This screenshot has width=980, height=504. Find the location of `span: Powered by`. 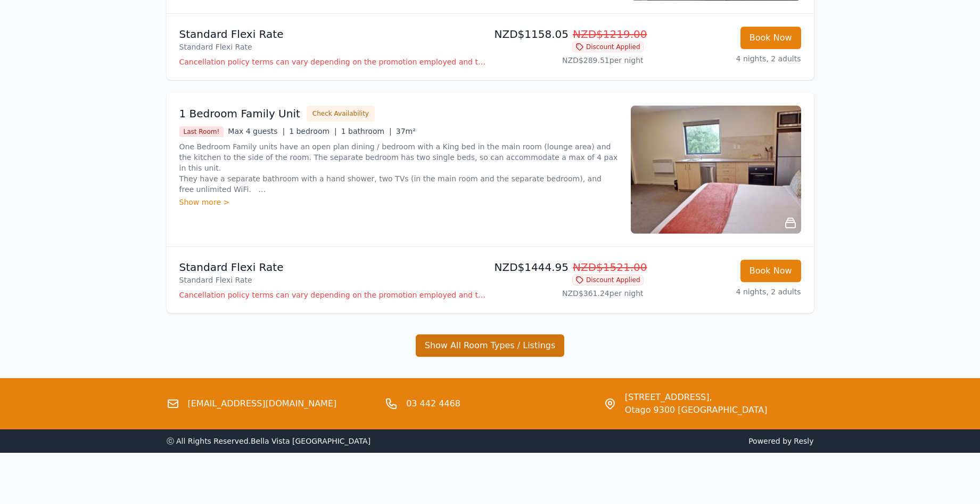

span: Powered by is located at coordinates (654, 441).